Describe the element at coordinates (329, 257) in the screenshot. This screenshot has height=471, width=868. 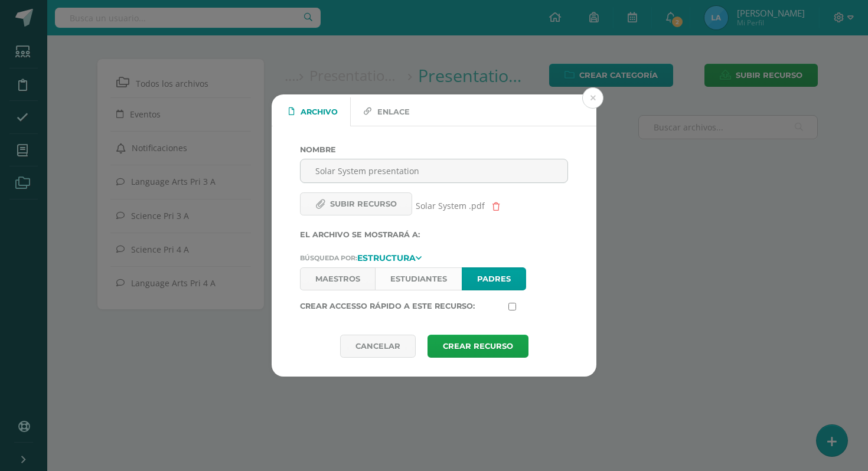
I see `span: Búsqueda por:` at that location.